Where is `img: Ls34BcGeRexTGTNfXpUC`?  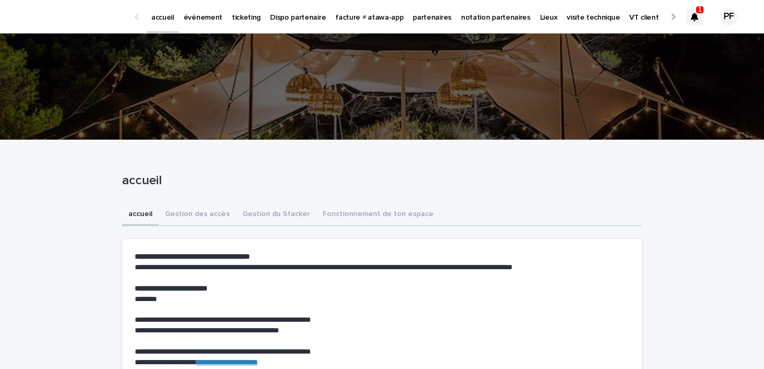
img: Ls34BcGeRexTGTNfXpUC is located at coordinates (73, 17).